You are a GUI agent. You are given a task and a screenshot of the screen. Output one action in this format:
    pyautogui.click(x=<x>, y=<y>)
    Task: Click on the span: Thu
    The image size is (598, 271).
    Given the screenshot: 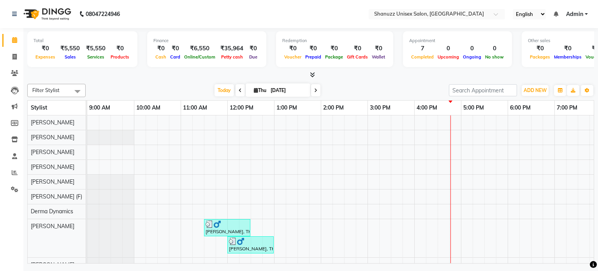 What is the action you would take?
    pyautogui.click(x=260, y=90)
    